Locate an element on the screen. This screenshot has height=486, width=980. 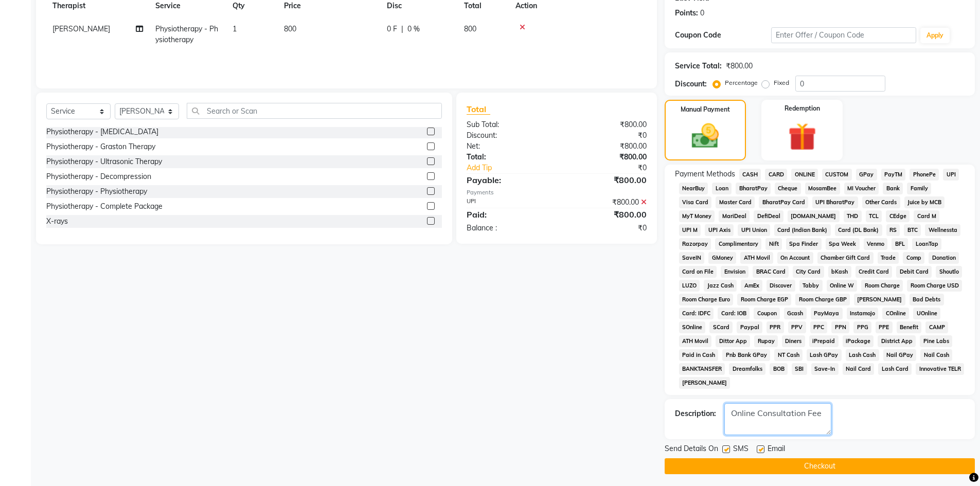
span: Lash Card is located at coordinates (895, 369).